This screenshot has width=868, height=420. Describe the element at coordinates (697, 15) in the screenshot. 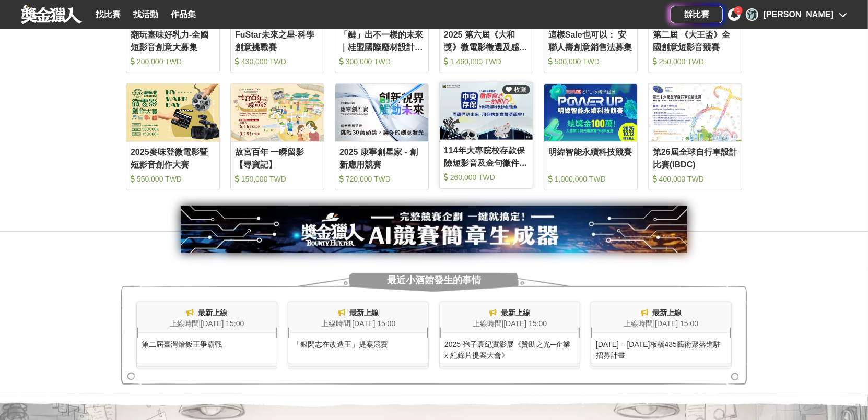

I see `div: 辦比賽` at that location.